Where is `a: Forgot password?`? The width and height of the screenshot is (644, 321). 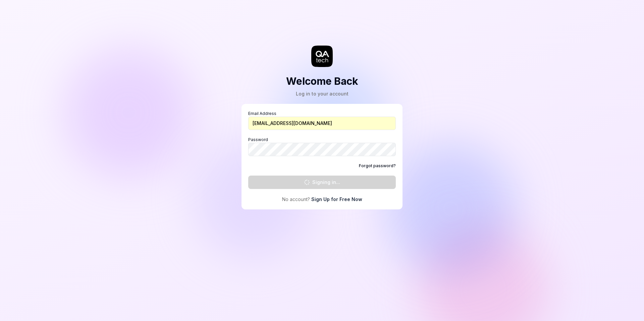
a: Forgot password? is located at coordinates (378, 166).